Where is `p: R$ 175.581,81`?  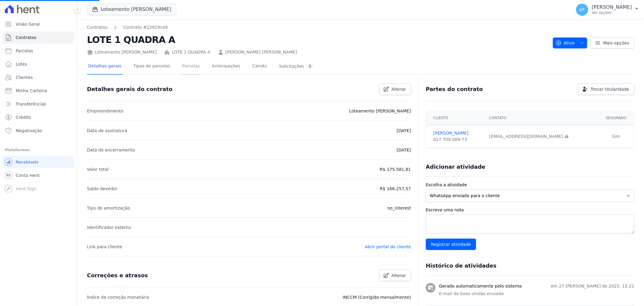
p: R$ 175.581,81 is located at coordinates (396, 169).